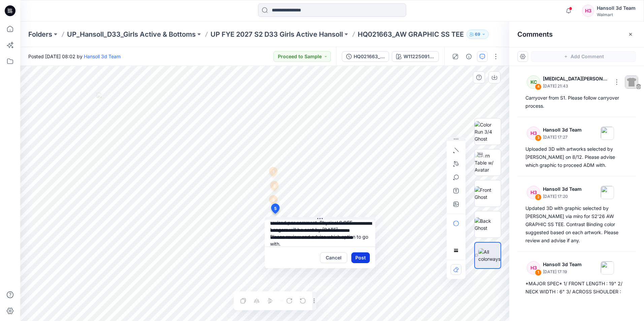  Describe the element at coordinates (369, 56) in the screenshot. I see `div: HQ021663_ADM FC_ AW GRAPHIC SS TEE` at that location.